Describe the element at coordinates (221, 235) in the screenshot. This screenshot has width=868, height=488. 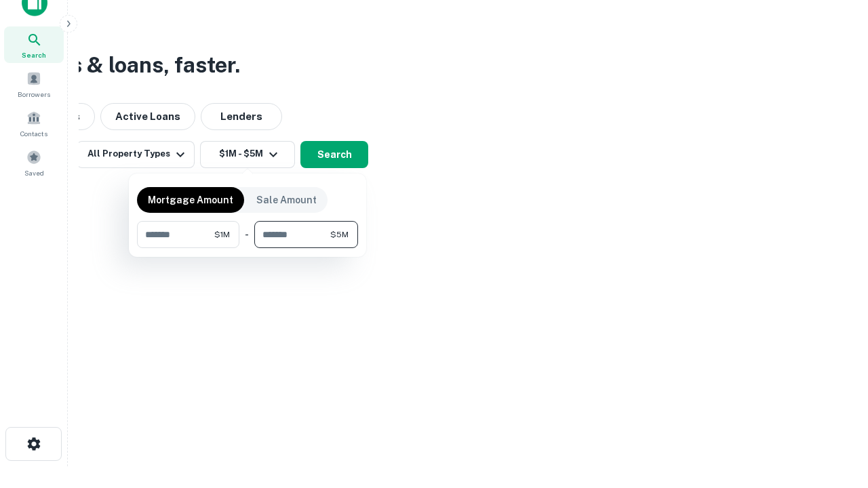
I see `span: $1M` at that location.